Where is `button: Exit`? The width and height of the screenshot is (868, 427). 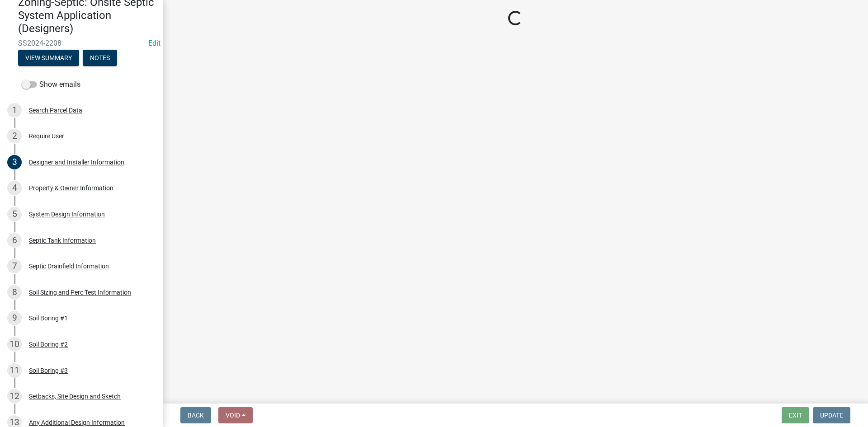
button: Exit is located at coordinates (795, 415).